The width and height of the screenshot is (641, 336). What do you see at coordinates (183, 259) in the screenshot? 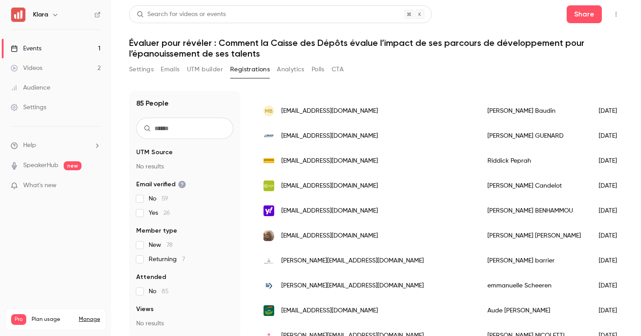
I see `span: 7` at bounding box center [183, 259].